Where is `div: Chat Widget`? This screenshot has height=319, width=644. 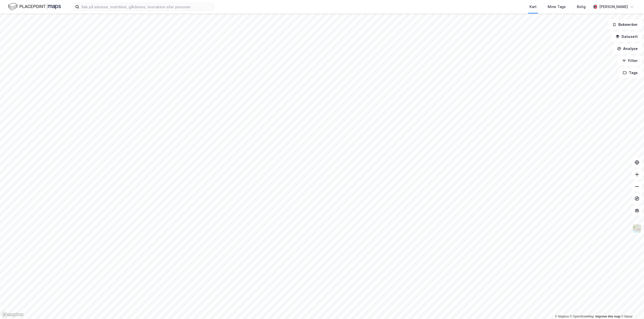 div: Chat Widget is located at coordinates (631, 307).